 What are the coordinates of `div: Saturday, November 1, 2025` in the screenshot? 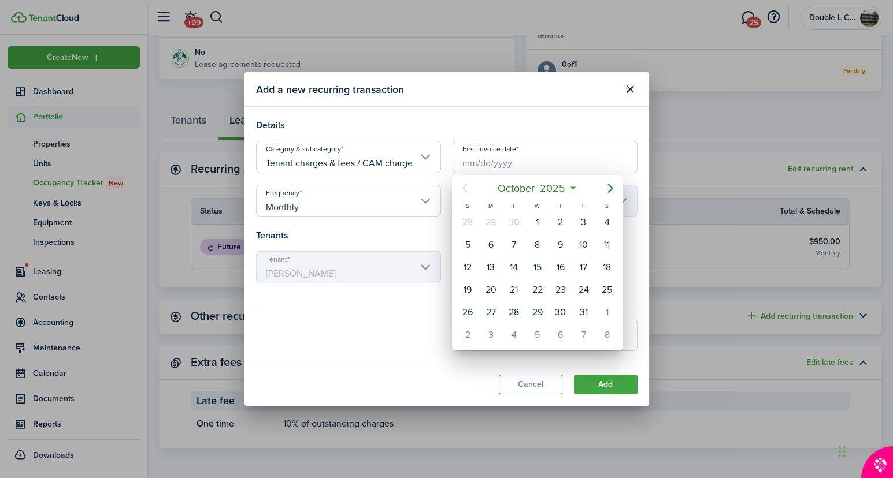 It's located at (607, 313).